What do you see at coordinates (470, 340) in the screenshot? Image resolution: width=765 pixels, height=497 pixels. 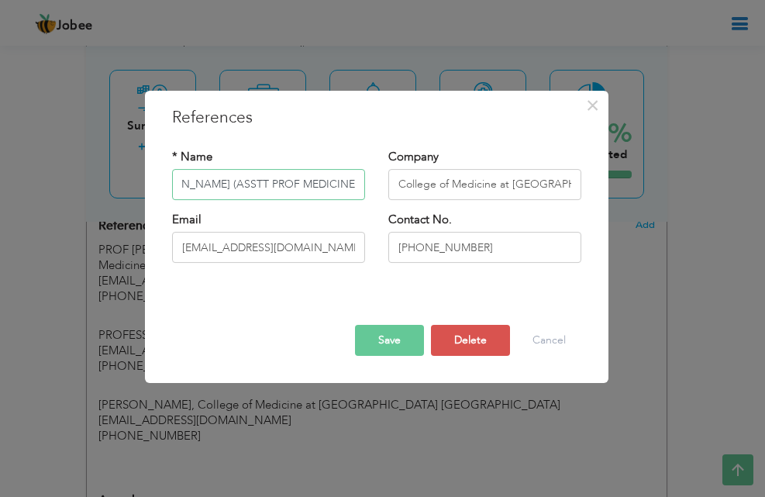 I see `button: Delete` at bounding box center [470, 340].